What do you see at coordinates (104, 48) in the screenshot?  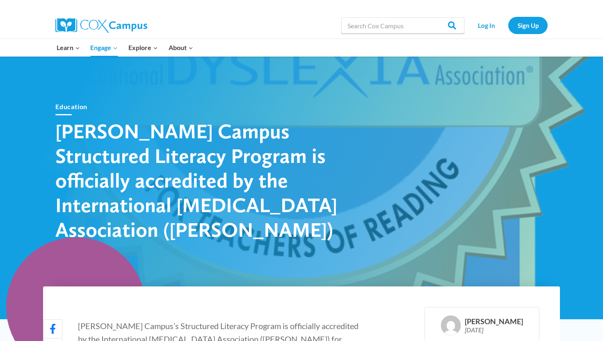 I see `span: Engage` at bounding box center [104, 48].